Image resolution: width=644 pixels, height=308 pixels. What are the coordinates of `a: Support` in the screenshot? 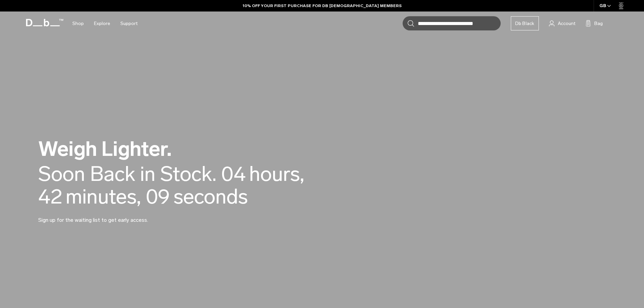 It's located at (129, 23).